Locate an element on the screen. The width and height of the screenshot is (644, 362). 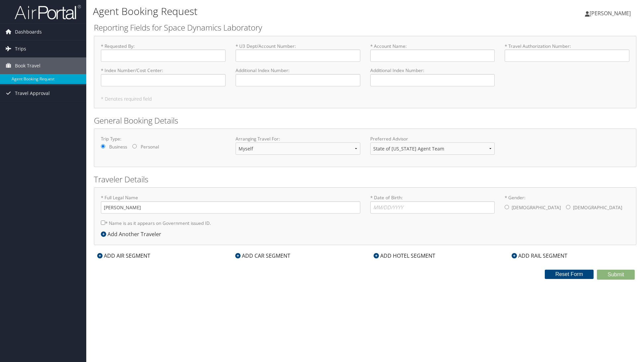
button: Reset Form is located at coordinates (569, 274).